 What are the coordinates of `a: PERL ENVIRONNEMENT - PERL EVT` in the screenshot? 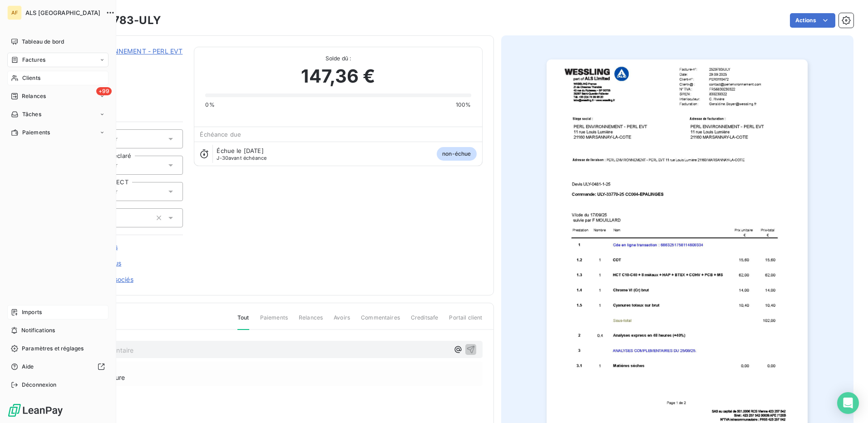 It's located at (127, 51).